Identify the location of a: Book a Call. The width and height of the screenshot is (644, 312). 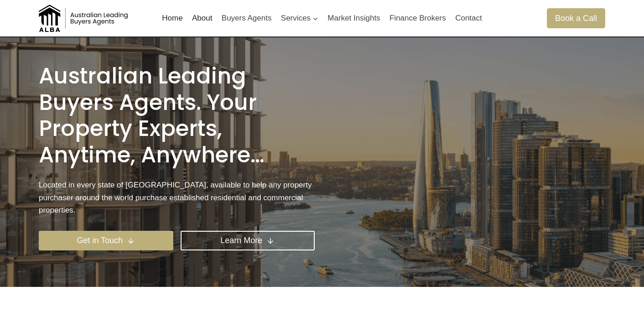
(576, 18).